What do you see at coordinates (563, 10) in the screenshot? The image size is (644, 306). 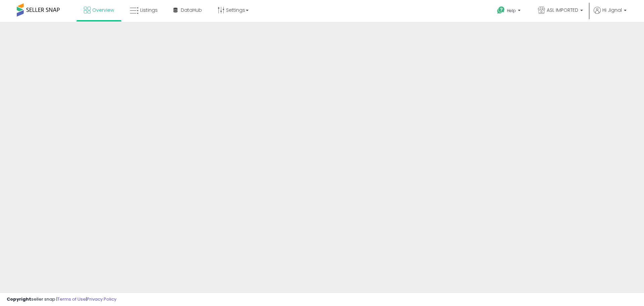 I see `span: ASL IMPORTED` at bounding box center [563, 10].